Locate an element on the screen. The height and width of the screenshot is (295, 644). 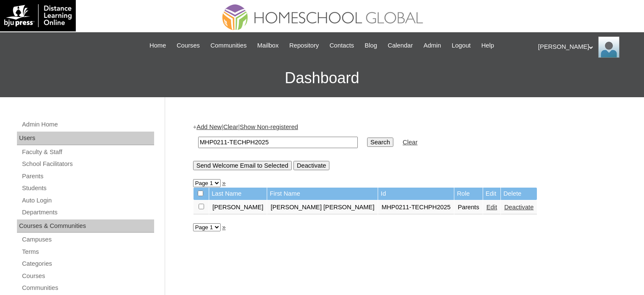
div: Courses & Communities is located at coordinates (86, 226).